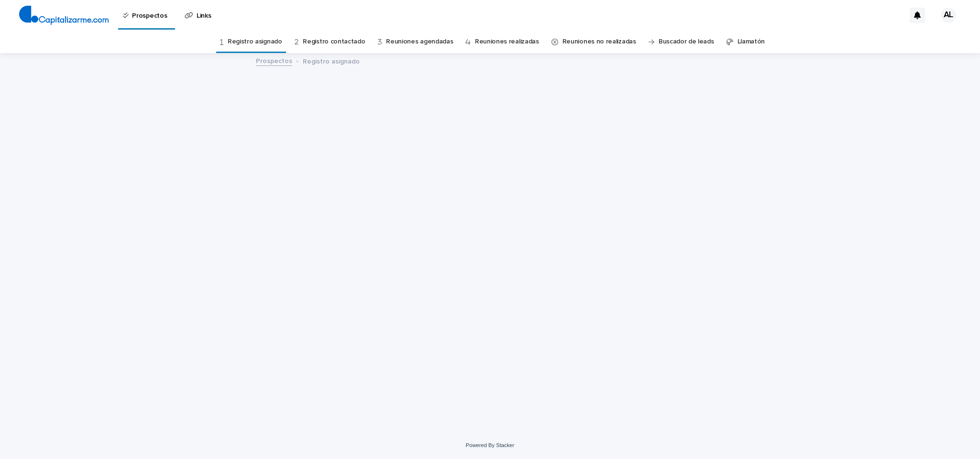 The image size is (980, 459). Describe the element at coordinates (948, 15) in the screenshot. I see `div: AL` at that location.